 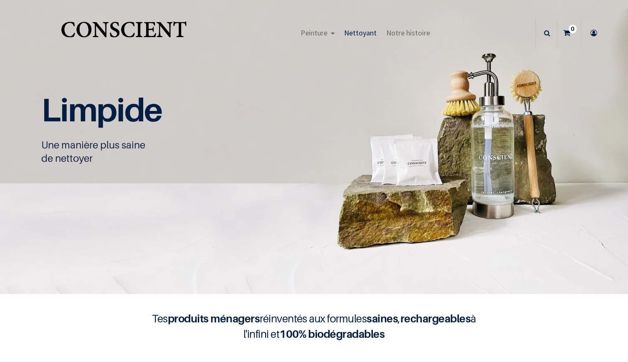 I want to click on a: Logo of Conscient, so click(x=124, y=33).